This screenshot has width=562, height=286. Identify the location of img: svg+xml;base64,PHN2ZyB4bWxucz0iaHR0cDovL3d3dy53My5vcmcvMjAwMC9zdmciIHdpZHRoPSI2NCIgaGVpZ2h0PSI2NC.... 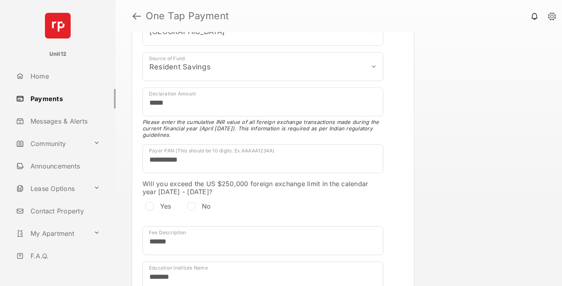
(58, 26).